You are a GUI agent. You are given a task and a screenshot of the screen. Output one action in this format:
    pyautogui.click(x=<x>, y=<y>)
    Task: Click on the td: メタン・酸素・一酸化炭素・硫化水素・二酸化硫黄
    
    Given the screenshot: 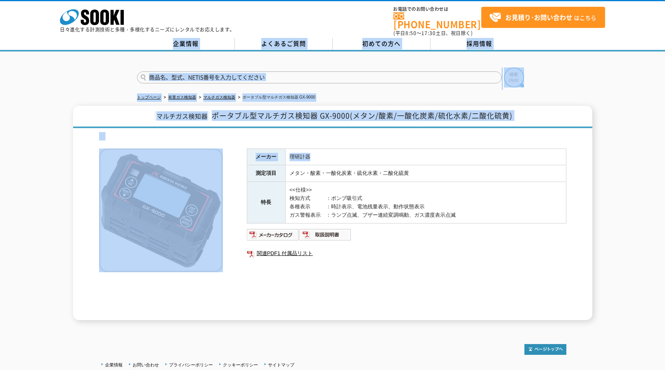 What is the action you would take?
    pyautogui.click(x=425, y=174)
    